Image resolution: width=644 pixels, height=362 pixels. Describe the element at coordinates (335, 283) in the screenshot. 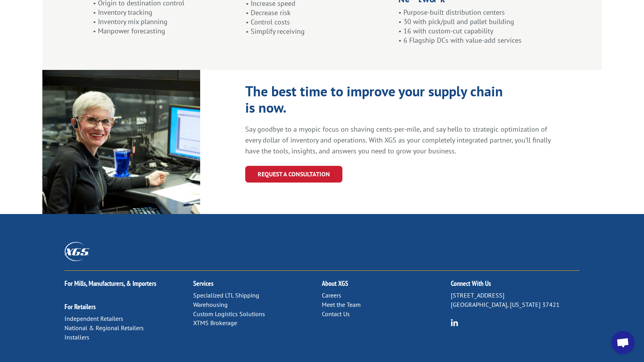

I see `a: About XGS` at that location.